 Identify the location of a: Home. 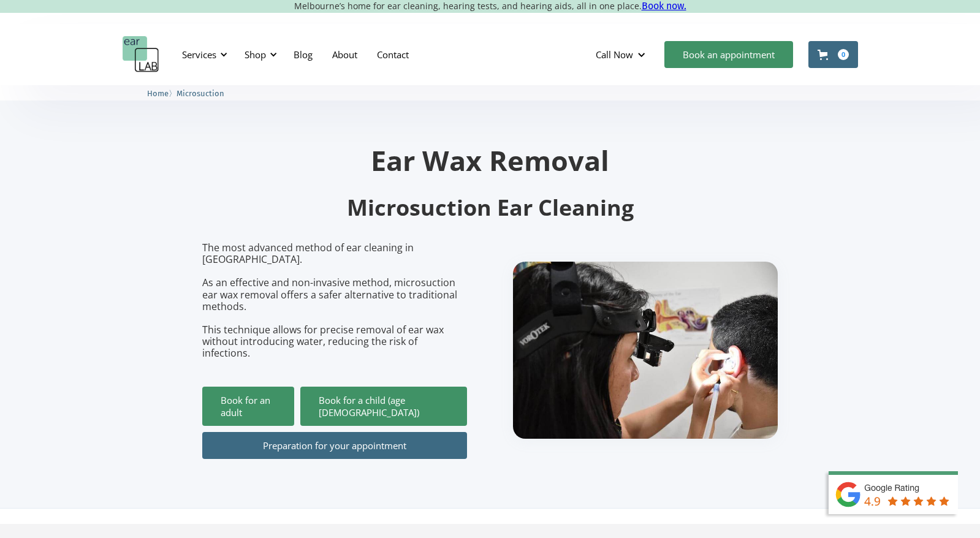
(158, 93).